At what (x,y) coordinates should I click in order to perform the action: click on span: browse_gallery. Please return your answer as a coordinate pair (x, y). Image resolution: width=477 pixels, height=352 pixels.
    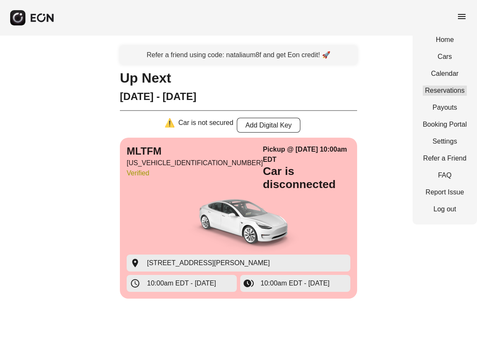
    Looking at the image, I should click on (249, 283).